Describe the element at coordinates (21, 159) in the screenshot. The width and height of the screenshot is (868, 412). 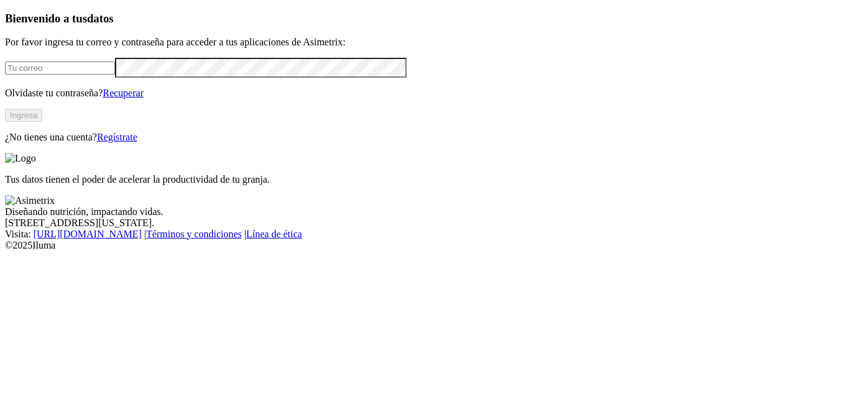
I see `img: Logo` at that location.